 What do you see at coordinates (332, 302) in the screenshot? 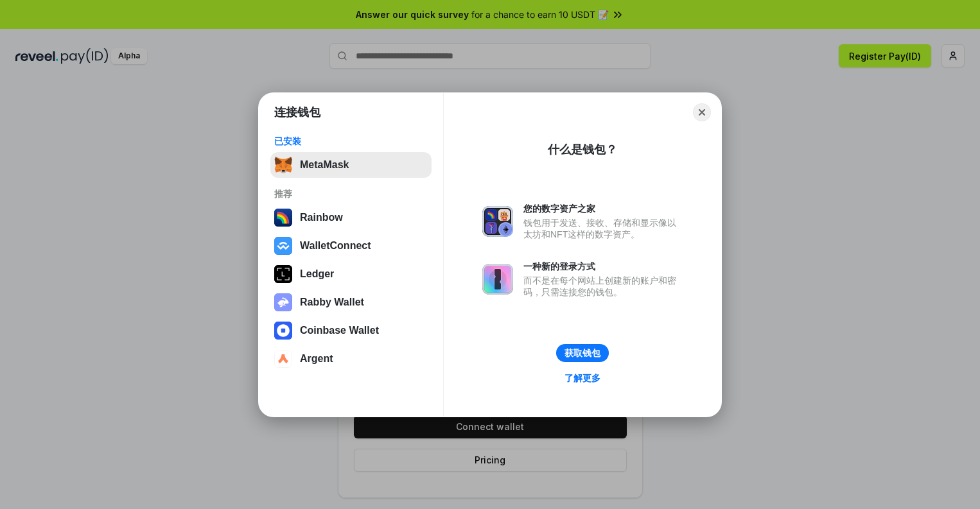
I see `div: Rabby Wallet` at bounding box center [332, 302].